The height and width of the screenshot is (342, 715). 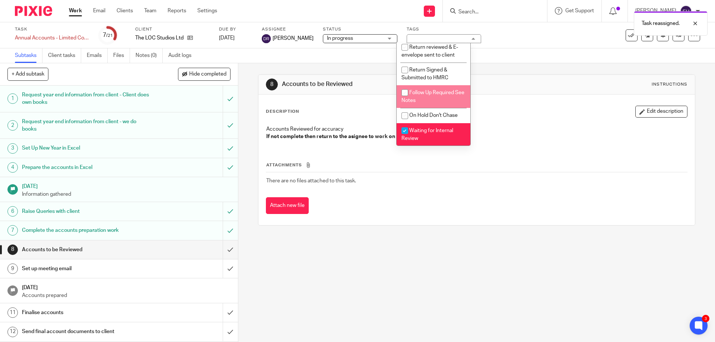 What do you see at coordinates (125, 11) in the screenshot?
I see `a: Clients` at bounding box center [125, 11].